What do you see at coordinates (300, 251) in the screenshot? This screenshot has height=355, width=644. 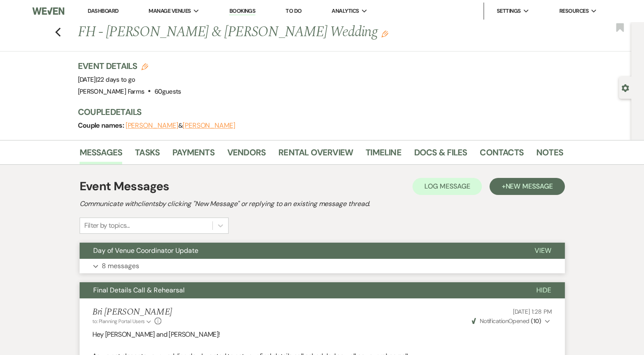 I see `button: Day of Venue Coordinator Update` at bounding box center [300, 251].